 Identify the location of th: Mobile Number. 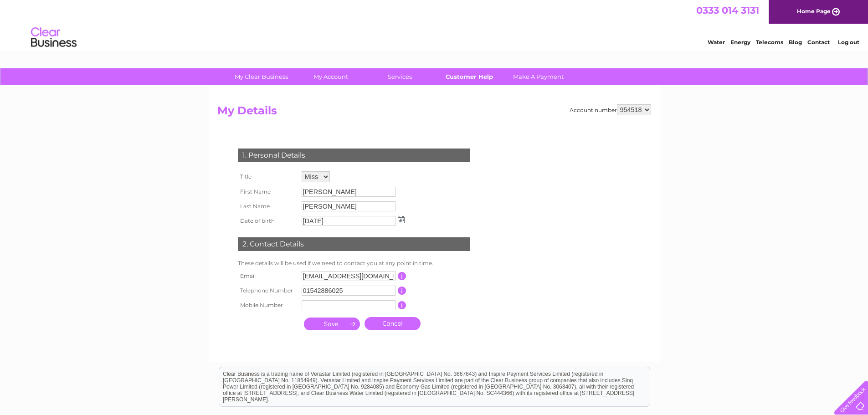
(267, 305).